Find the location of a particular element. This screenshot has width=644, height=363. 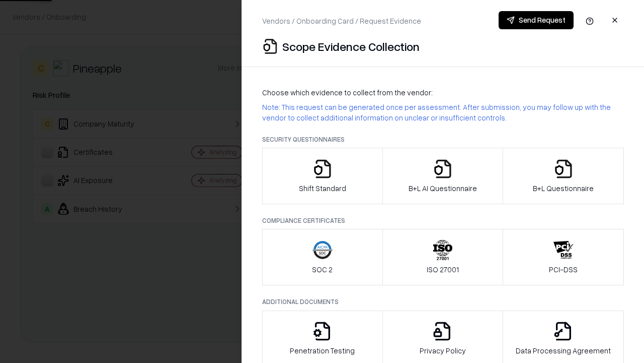

button: Shift Standard is located at coordinates (322, 176).